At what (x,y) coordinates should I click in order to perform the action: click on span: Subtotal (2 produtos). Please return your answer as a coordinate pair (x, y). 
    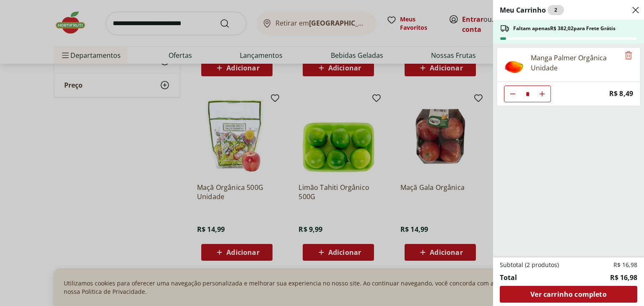
    Looking at the image, I should click on (529, 265).